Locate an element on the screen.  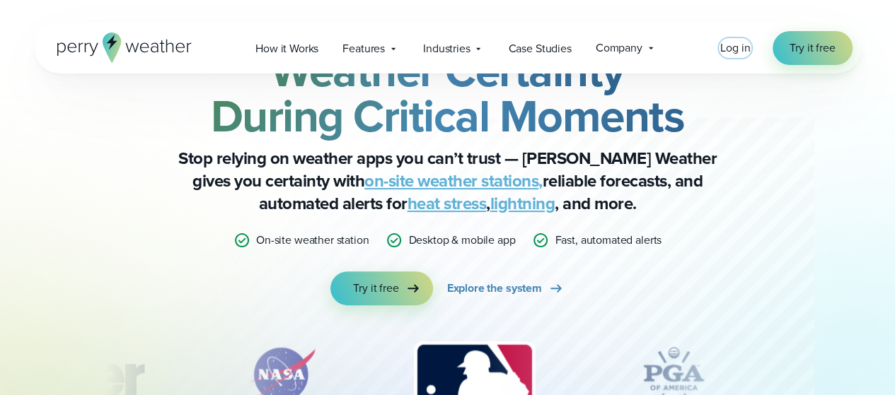
p: On-site weather station is located at coordinates (312, 241).